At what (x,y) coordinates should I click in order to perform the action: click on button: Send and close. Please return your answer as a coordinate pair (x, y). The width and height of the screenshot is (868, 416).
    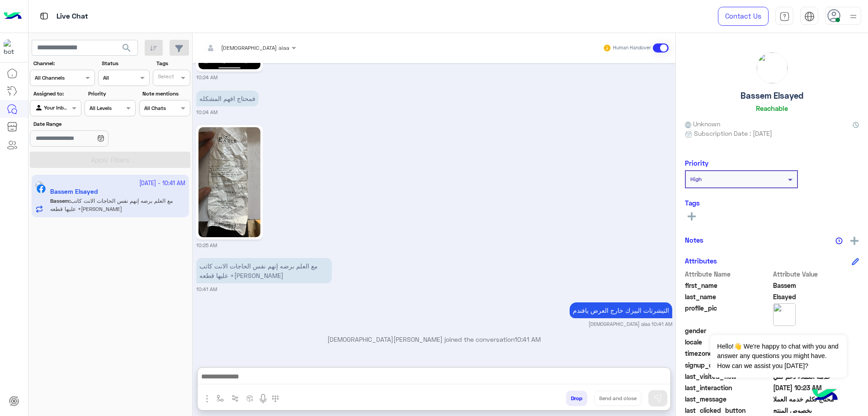
    Looking at the image, I should click on (618, 398).